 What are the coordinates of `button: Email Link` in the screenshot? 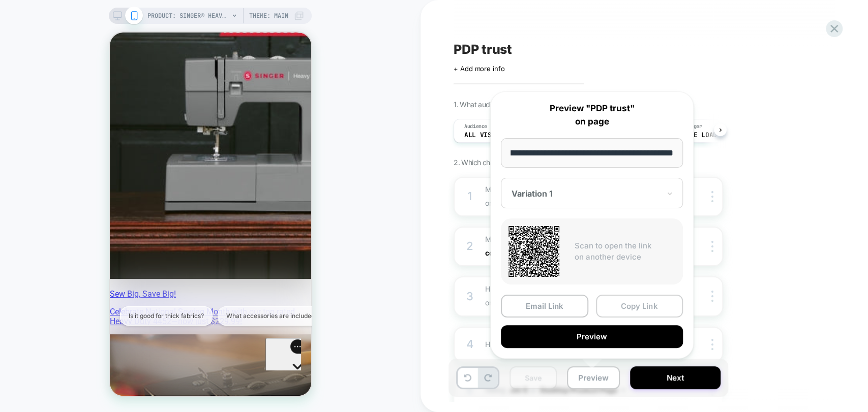 It's located at (544, 306).